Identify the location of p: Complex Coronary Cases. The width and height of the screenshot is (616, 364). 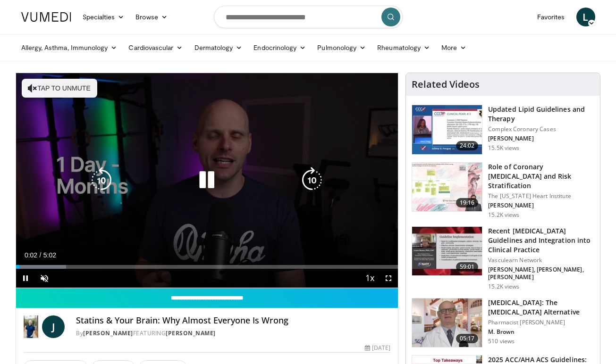
(541, 129).